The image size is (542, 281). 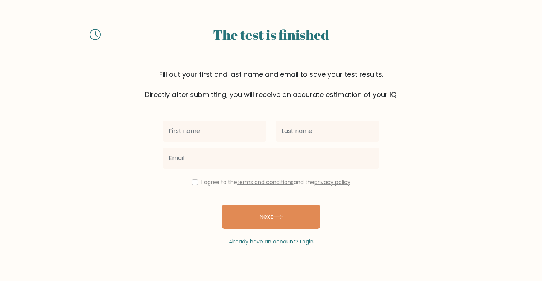 I want to click on div: Fill out your first and last name and email to save your test results. Directly after submitting,..., so click(x=271, y=84).